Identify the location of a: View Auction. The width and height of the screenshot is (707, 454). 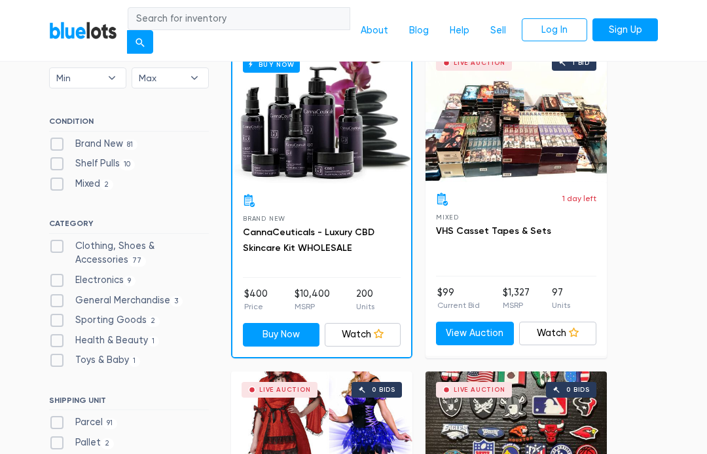
(475, 333).